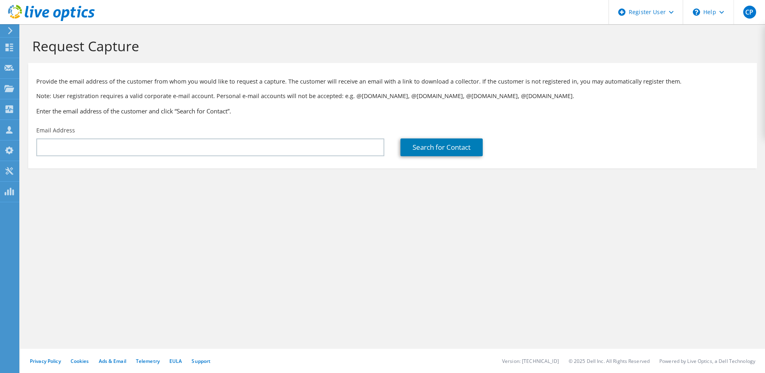 The image size is (765, 373). What do you see at coordinates (609, 360) in the screenshot?
I see `li: © 2025 Dell Inc. All Rights Reserved` at bounding box center [609, 360].